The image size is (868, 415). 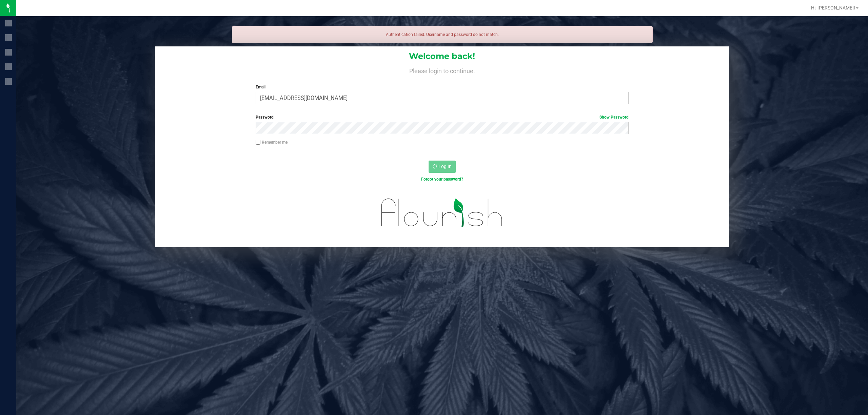 I want to click on input: Remember me, so click(x=258, y=143).